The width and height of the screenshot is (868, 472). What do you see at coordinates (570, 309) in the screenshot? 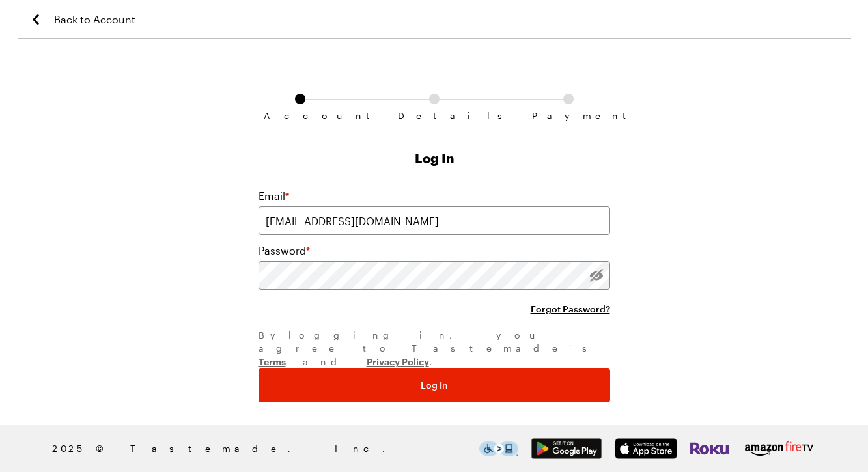
I see `span: Forgot Password?` at bounding box center [570, 309].